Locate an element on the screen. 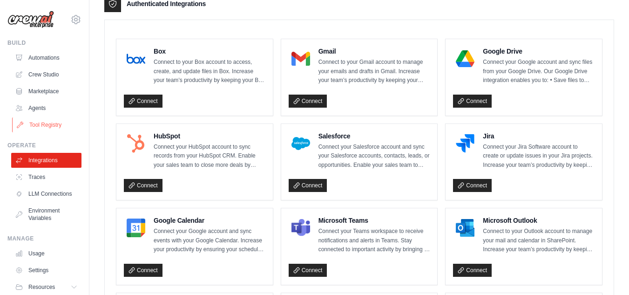  p: Connect your Google account and sync events with your Google Calendar. Increase your productivity... is located at coordinates (209, 240).